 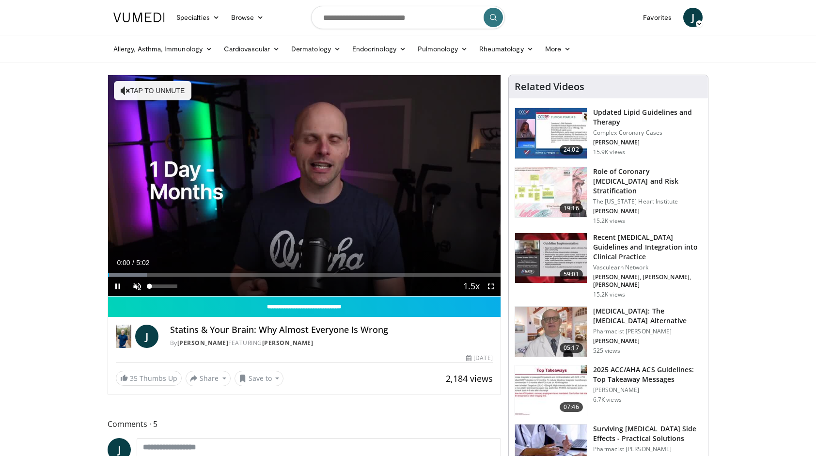 I want to click on img: 1efa8c99-7b8a-4ab5-a569-1c219ae7bd2c.150x105_q85_crop-smart_upscale.jpg, so click(x=551, y=192).